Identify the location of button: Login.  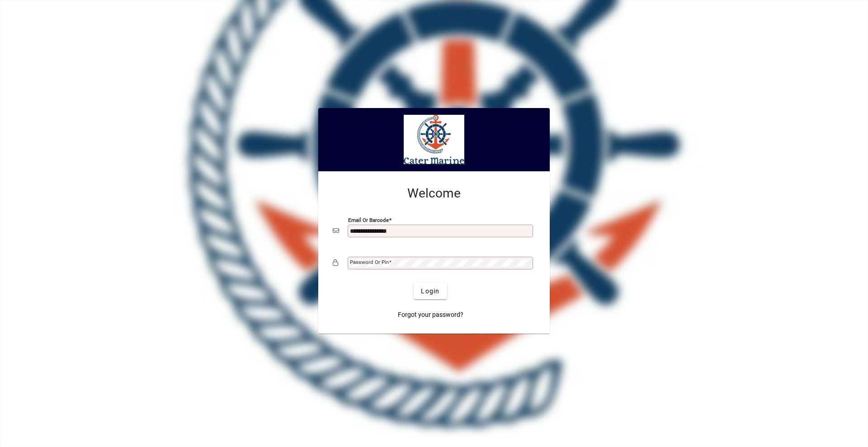
(430, 291).